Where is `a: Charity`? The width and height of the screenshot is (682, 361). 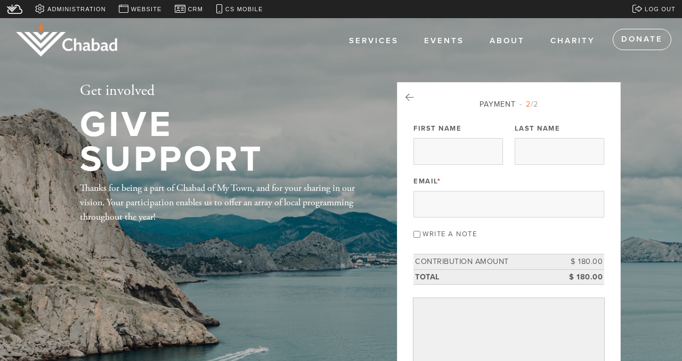
a: Charity is located at coordinates (573, 41).